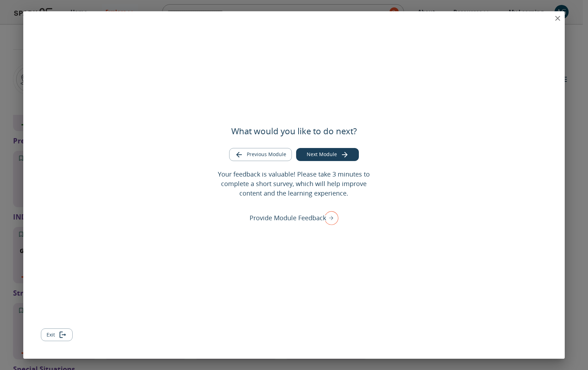 The width and height of the screenshot is (588, 370). I want to click on h5: What would you like to do next?, so click(294, 131).